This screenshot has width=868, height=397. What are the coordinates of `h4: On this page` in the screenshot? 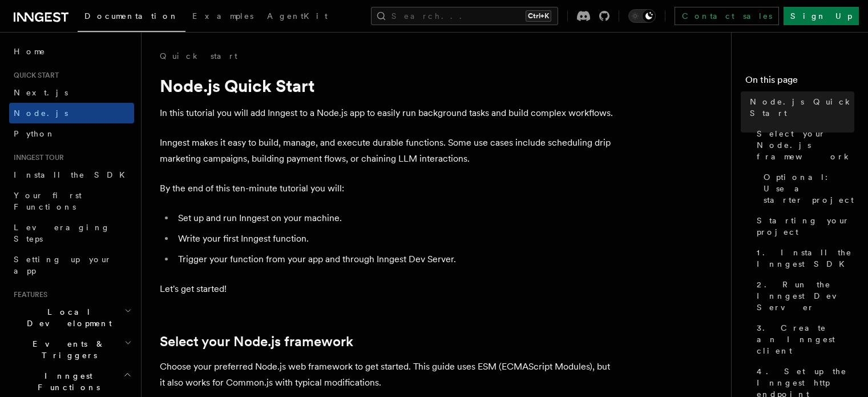 It's located at (799, 82).